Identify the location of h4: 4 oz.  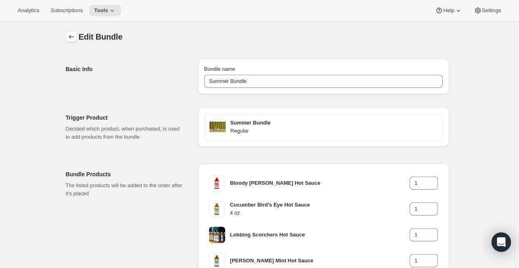
(320, 213).